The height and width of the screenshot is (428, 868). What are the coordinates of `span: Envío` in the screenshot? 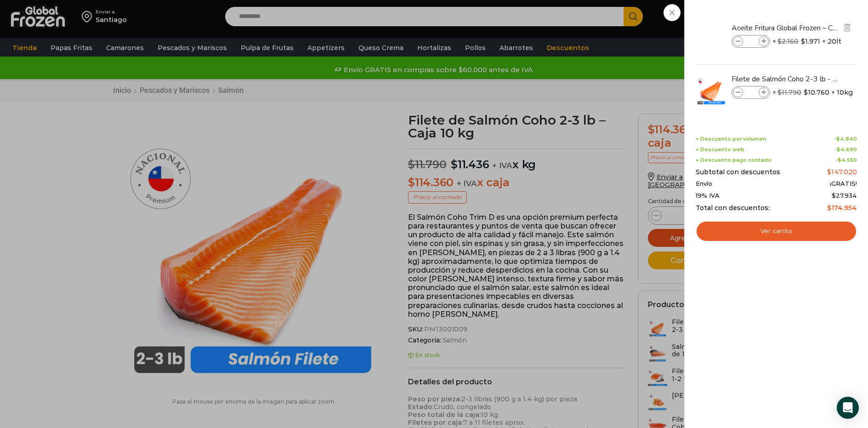 It's located at (704, 184).